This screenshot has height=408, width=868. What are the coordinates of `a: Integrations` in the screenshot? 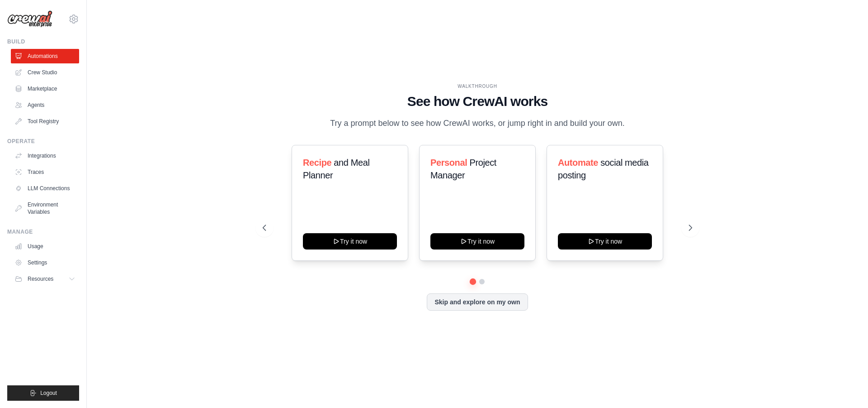 It's located at (44, 156).